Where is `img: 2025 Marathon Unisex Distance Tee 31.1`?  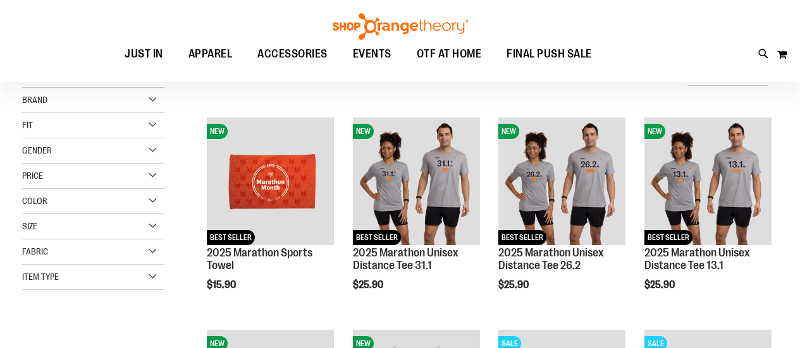 img: 2025 Marathon Unisex Distance Tee 31.1 is located at coordinates (416, 181).